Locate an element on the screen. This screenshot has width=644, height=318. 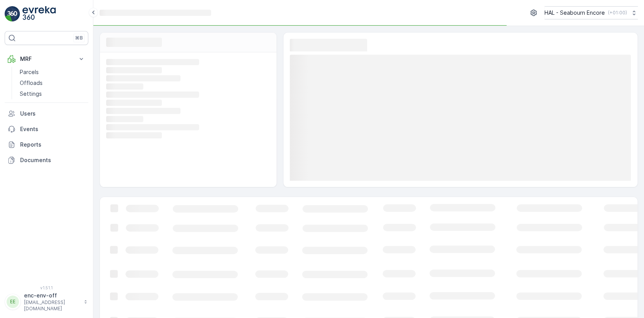
a: Offloads is located at coordinates (52, 83).